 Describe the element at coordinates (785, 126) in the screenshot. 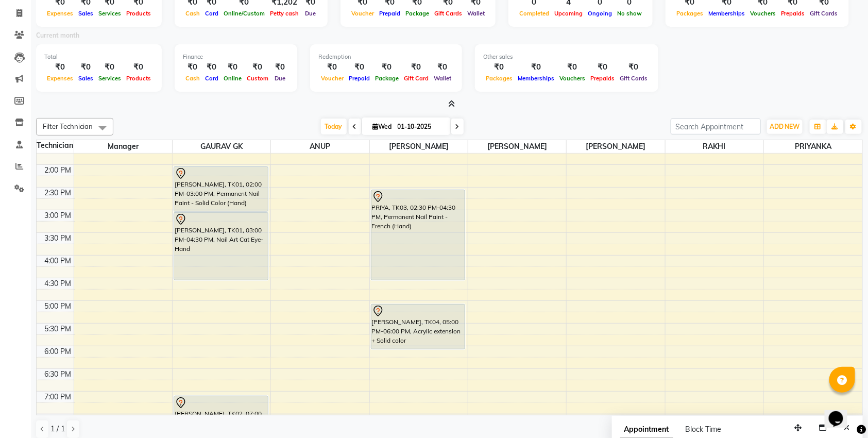

I see `span: ADD NEW` at that location.